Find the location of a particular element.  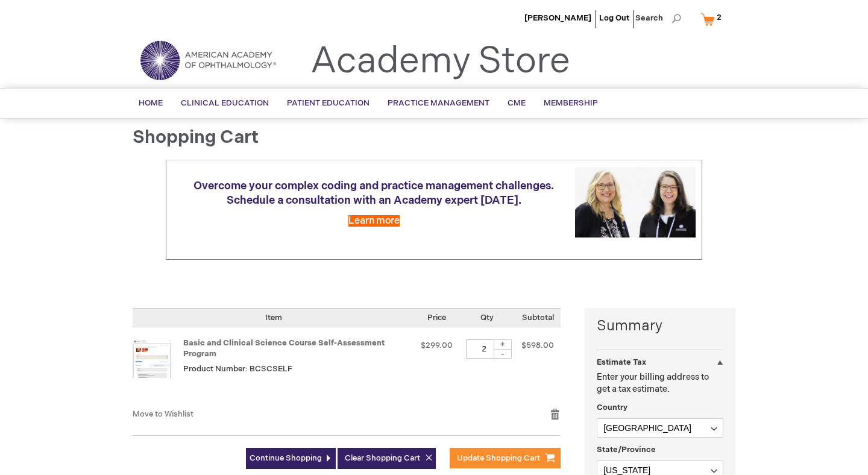

a: Move to Wishlist is located at coordinates (163, 414).